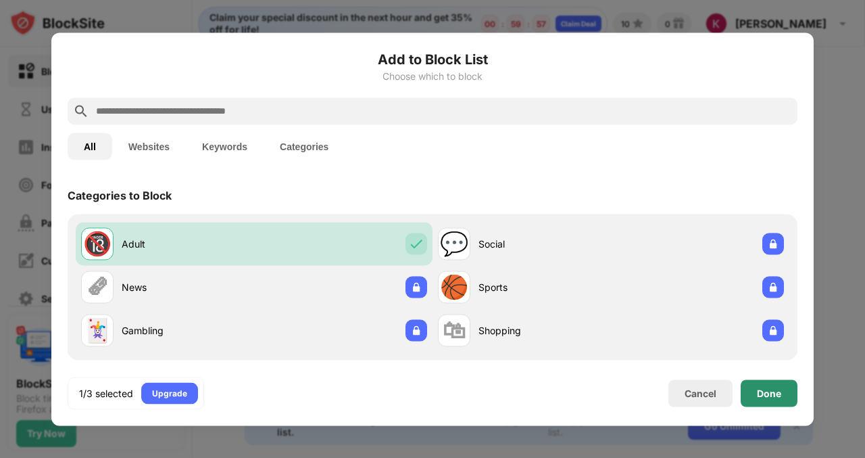  I want to click on div: Adult, so click(188, 243).